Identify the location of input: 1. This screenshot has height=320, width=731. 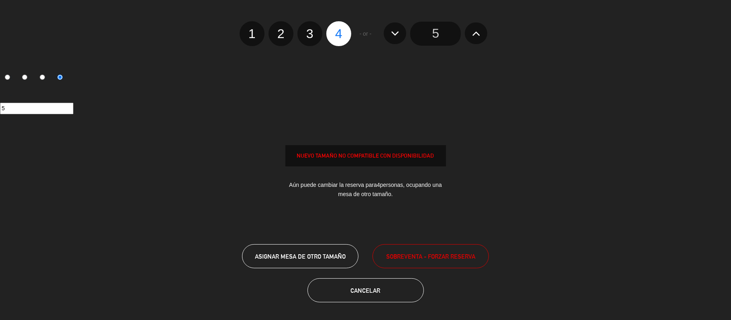
(7, 77).